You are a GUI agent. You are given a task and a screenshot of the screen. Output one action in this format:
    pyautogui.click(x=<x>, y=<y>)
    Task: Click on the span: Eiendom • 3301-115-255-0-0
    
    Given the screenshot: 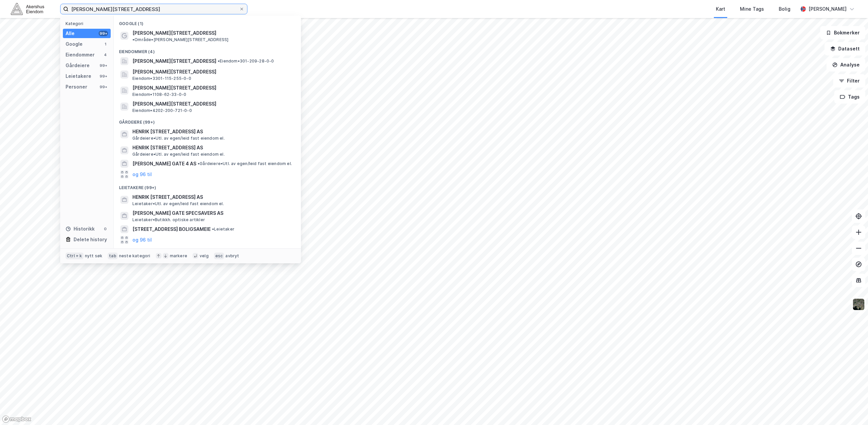 What is the action you would take?
    pyautogui.click(x=162, y=78)
    